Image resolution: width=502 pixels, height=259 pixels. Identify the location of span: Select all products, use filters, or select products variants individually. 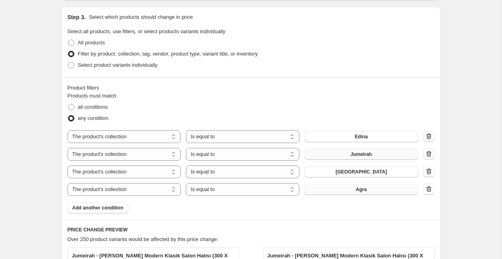
(146, 31).